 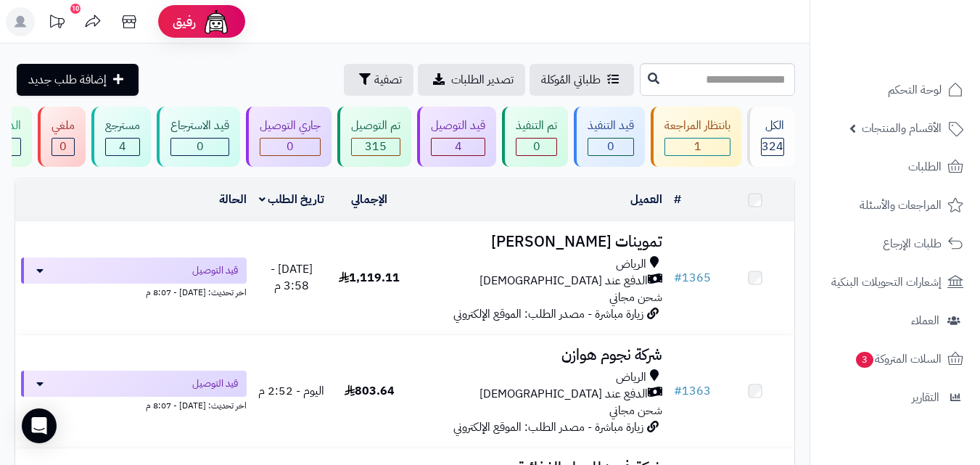 What do you see at coordinates (895, 359) in the screenshot?
I see `a: السلات المتروكة3` at bounding box center [895, 359].